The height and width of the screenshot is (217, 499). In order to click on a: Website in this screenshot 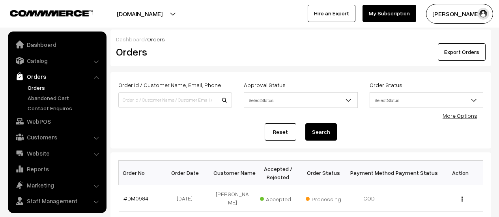, I will do `click(57, 154)`.